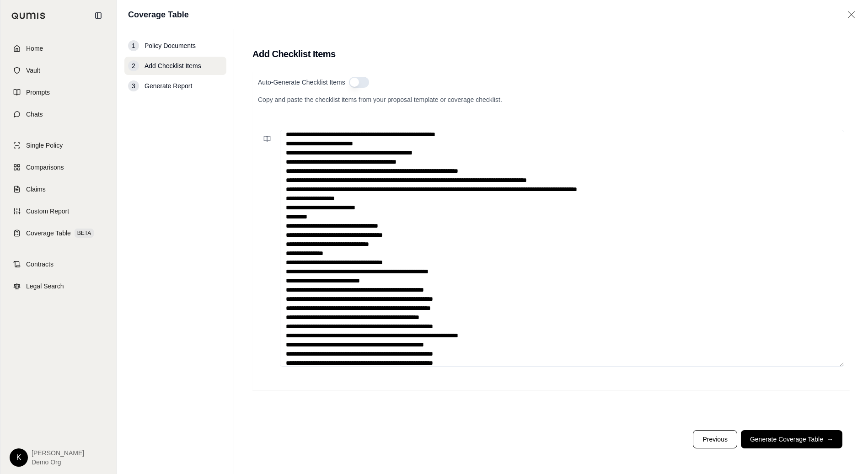 The width and height of the screenshot is (868, 474). I want to click on div: 1, so click(134, 45).